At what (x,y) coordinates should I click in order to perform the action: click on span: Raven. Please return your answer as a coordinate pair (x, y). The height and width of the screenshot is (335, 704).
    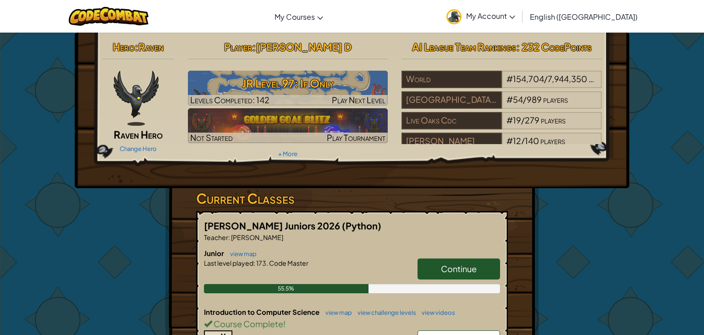
    Looking at the image, I should click on (151, 47).